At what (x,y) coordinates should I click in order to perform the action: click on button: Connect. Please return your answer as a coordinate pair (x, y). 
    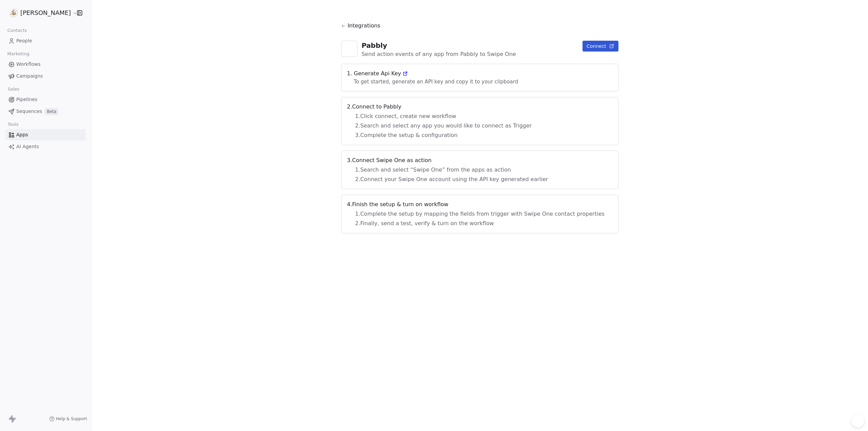
    Looking at the image, I should click on (601, 46).